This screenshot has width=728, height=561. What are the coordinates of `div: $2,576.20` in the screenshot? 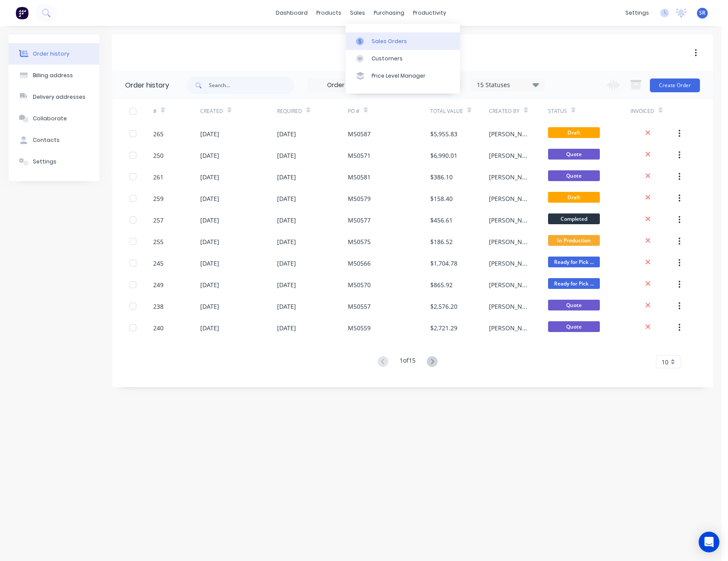 It's located at (444, 307).